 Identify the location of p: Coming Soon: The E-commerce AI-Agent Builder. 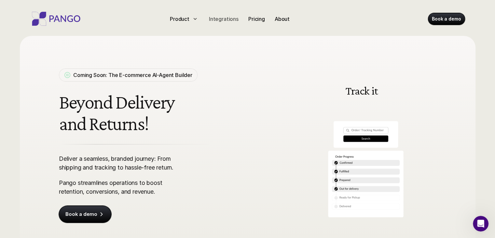
(133, 75).